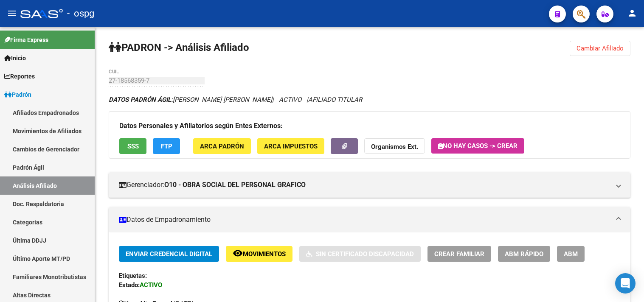  Describe the element at coordinates (369, 185) in the screenshot. I see `mat-expansion-panel-header: Gerenciador:O10 - OBRA SOCIAL DEL PERSONAL GRAFICO` at that location.